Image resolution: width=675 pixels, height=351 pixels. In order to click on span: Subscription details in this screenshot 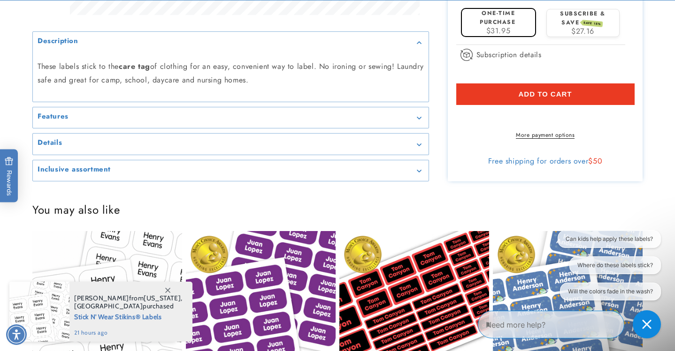, I will do `click(509, 55)`.